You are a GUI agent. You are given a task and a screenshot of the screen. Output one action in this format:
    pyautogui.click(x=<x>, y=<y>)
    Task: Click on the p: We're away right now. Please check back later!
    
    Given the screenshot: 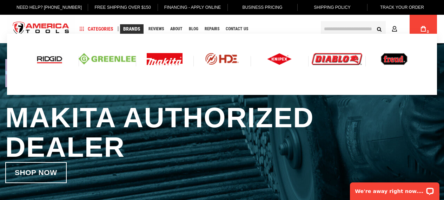 What is the action you would take?
    pyautogui.click(x=45, y=13)
    